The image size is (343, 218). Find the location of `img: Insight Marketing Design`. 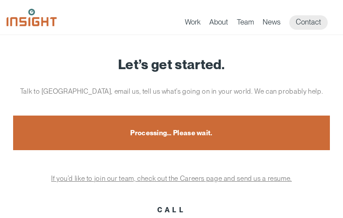

img: Insight Marketing Design is located at coordinates (31, 17).